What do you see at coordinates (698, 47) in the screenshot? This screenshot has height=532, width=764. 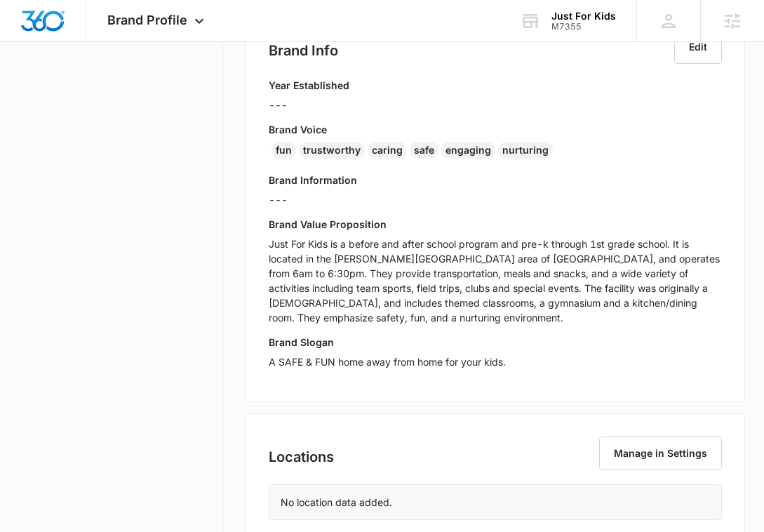 I see `button: Edit` at bounding box center [698, 47].